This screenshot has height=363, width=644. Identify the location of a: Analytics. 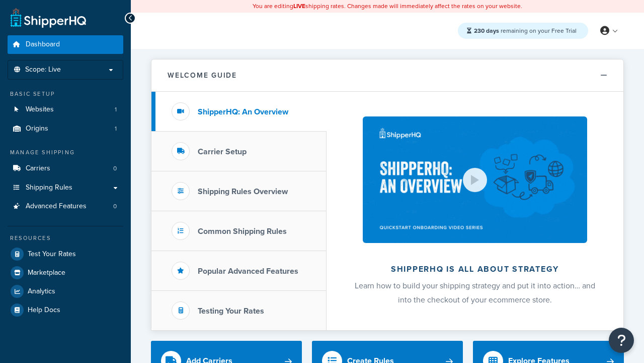
(66, 291).